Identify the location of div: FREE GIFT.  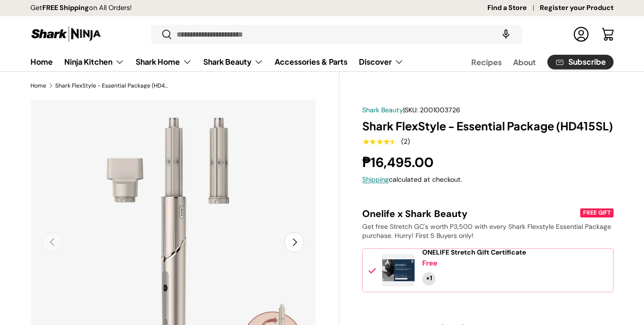
(596, 213).